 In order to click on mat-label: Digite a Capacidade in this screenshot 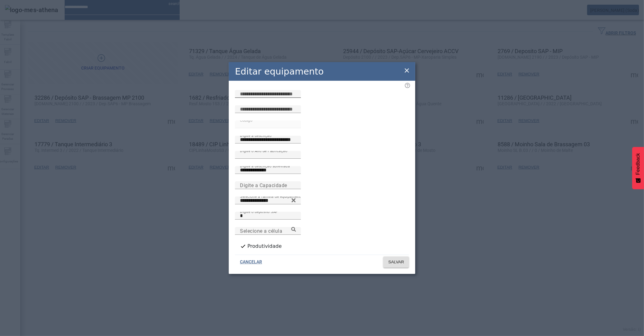, I will do `click(264, 185)`.